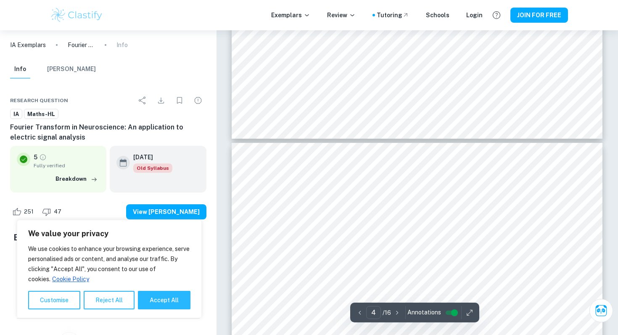 The width and height of the screenshot is (618, 335). Describe the element at coordinates (153, 168) in the screenshot. I see `span: Old Syllabus` at that location.